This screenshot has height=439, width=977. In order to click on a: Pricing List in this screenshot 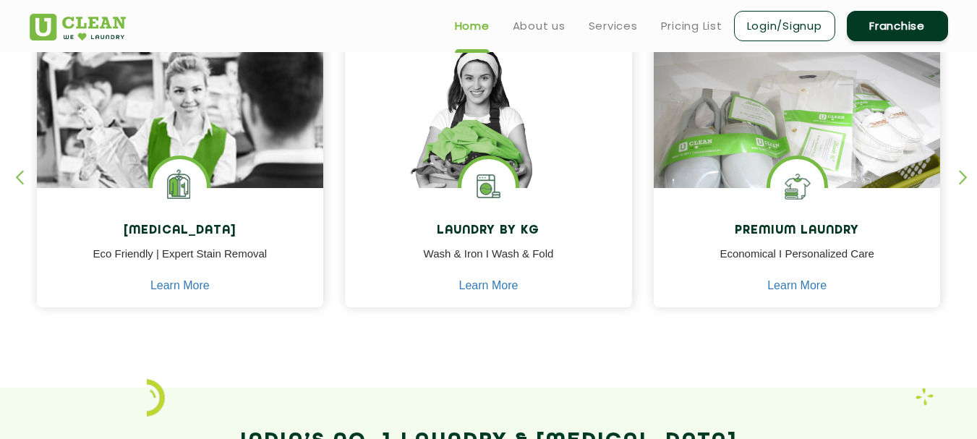, I will do `click(691, 26)`.